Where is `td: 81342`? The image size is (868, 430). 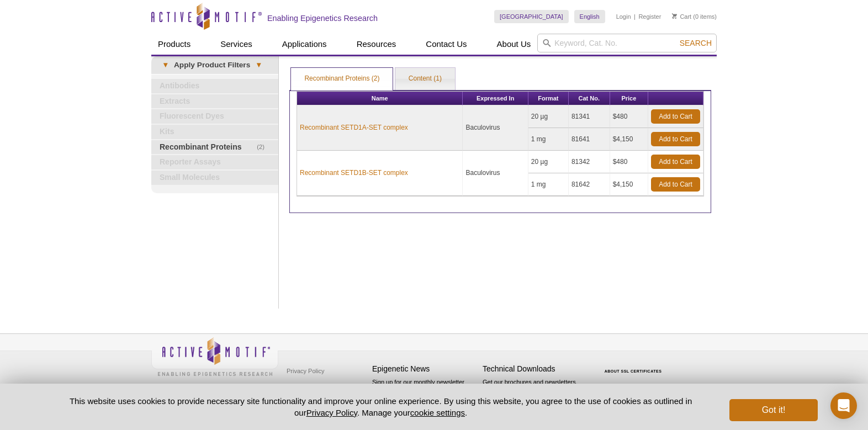 td: 81342 is located at coordinates (590, 162).